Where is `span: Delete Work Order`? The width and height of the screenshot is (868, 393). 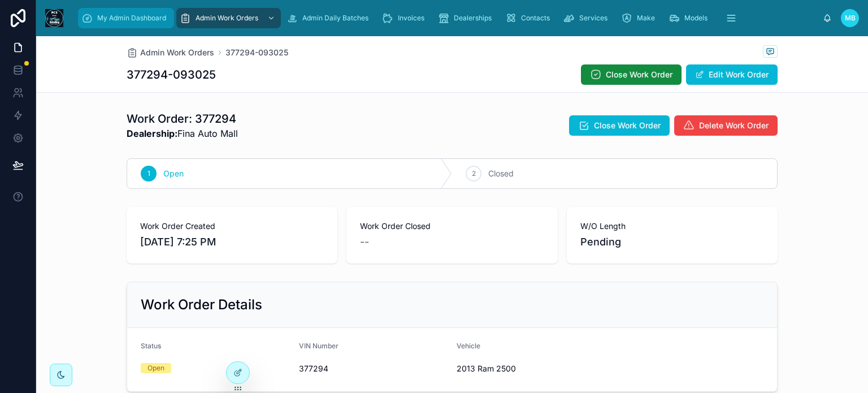
span: Delete Work Order is located at coordinates (734, 125).